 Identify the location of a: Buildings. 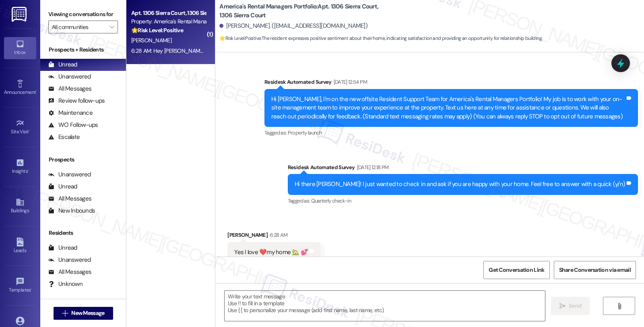
(20, 206).